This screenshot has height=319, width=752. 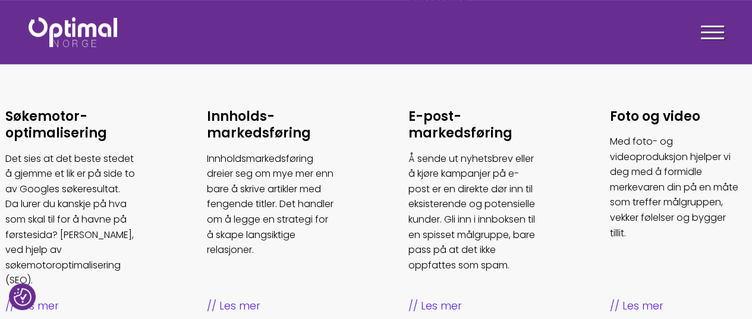 What do you see at coordinates (473, 211) in the screenshot?
I see `a: E-post­markedsføring Å sende ut nyhetsbrev eller å kjøre kampanjer på e-post er en direkte dør in...` at bounding box center [473, 211].